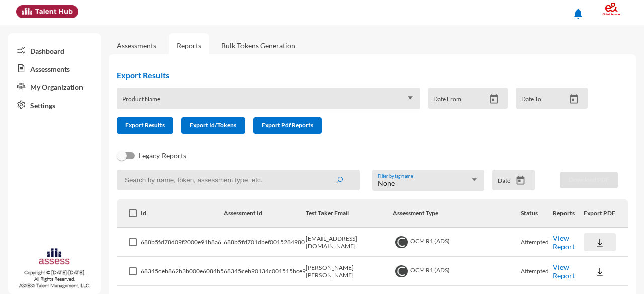  I want to click on td: 68345ceb862b3b000e6084b5, so click(182, 272).